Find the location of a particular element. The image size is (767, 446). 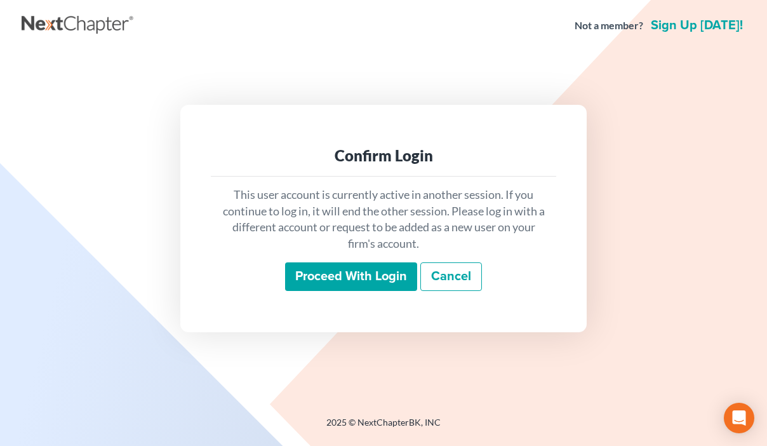

div: Confirm Login is located at coordinates (383, 156).